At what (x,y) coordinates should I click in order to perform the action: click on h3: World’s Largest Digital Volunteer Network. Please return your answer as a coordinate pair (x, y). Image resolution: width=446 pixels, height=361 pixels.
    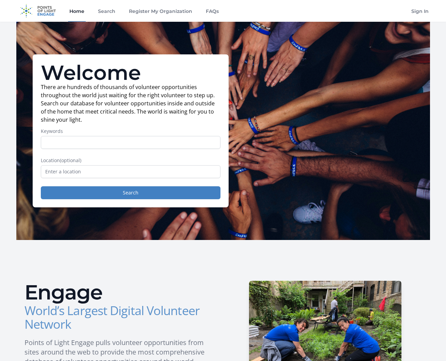
    Looking at the image, I should click on (121, 317).